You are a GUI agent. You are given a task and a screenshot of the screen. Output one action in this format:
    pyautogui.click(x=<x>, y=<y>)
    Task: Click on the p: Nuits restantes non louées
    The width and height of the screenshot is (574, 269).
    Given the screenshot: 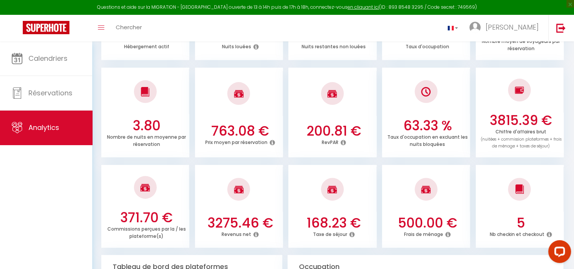 What is the action you would take?
    pyautogui.click(x=334, y=46)
    